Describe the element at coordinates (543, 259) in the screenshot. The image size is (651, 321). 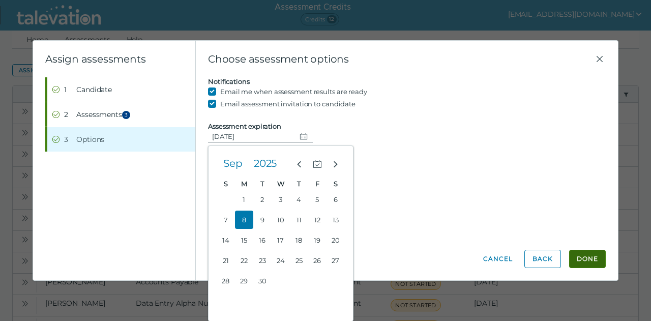
I see `button: Back` at that location.